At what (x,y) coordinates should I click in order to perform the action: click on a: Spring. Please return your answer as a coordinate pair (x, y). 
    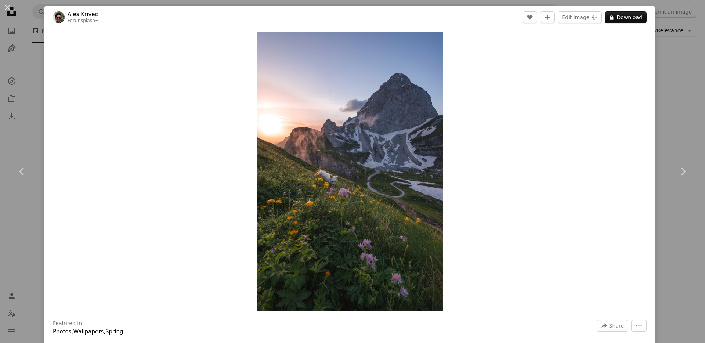
    Looking at the image, I should click on (114, 332).